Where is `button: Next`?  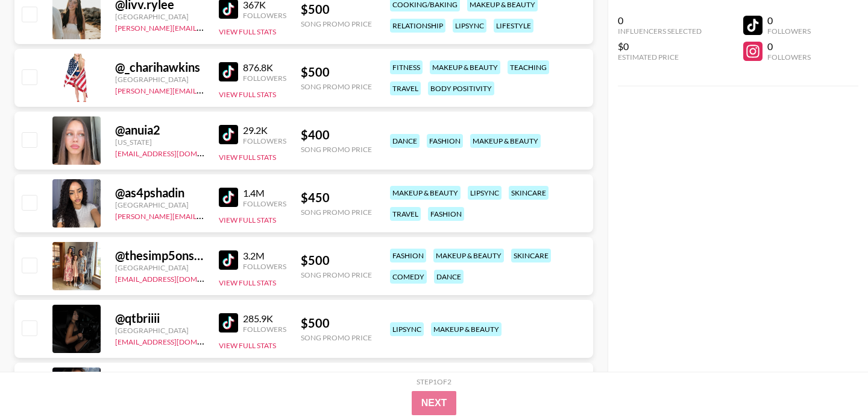
button: Next is located at coordinates (434, 402).